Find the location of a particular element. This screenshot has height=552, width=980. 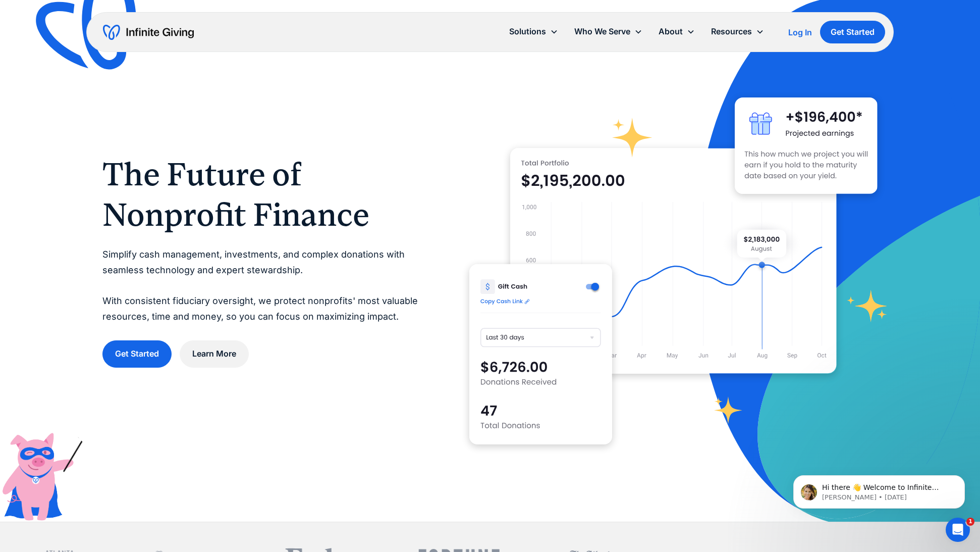

p: Simplify cash management, investments, and complex donations with seamless technology and expert ... is located at coordinates (265, 285).